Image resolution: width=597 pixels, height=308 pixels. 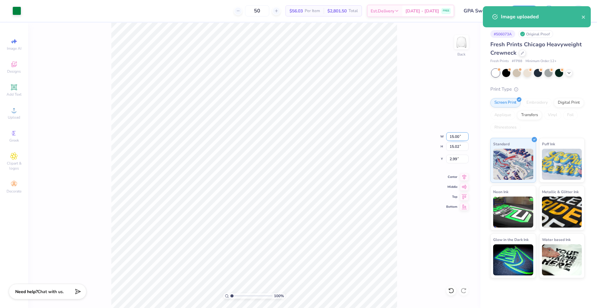 What do you see at coordinates (26, 292) in the screenshot?
I see `strong: Need help?` at bounding box center [26, 292].